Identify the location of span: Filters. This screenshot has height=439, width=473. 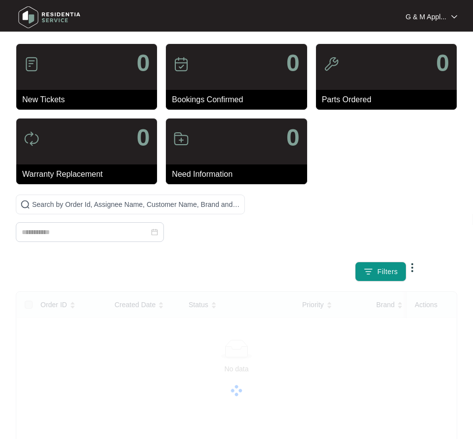
(388, 272).